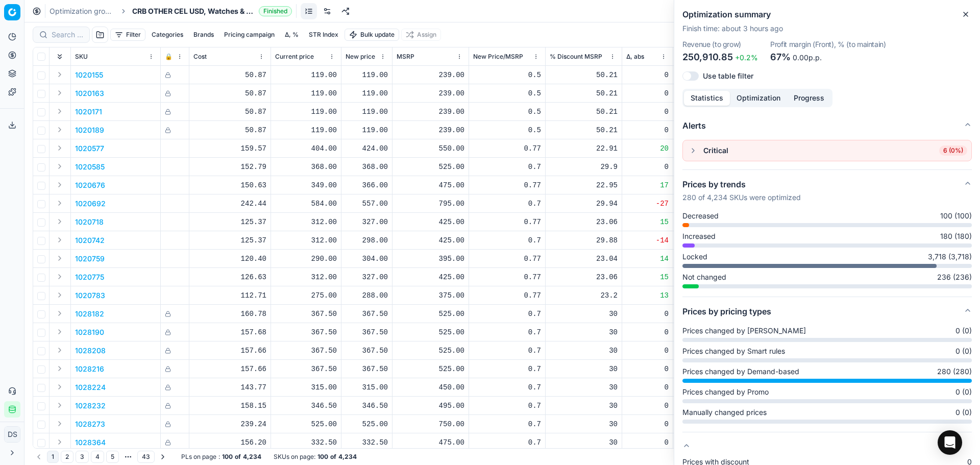  What do you see at coordinates (647, 240) in the screenshot?
I see `div: -14` at bounding box center [647, 240].